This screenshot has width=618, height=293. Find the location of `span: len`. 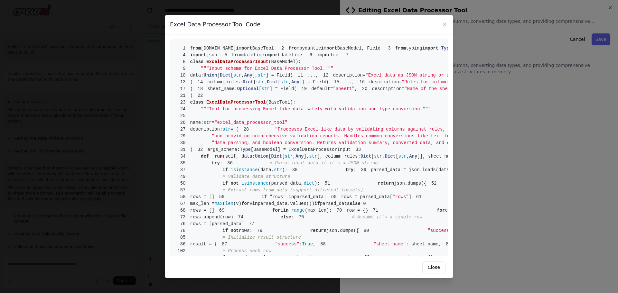

span: len is located at coordinates (229, 204).